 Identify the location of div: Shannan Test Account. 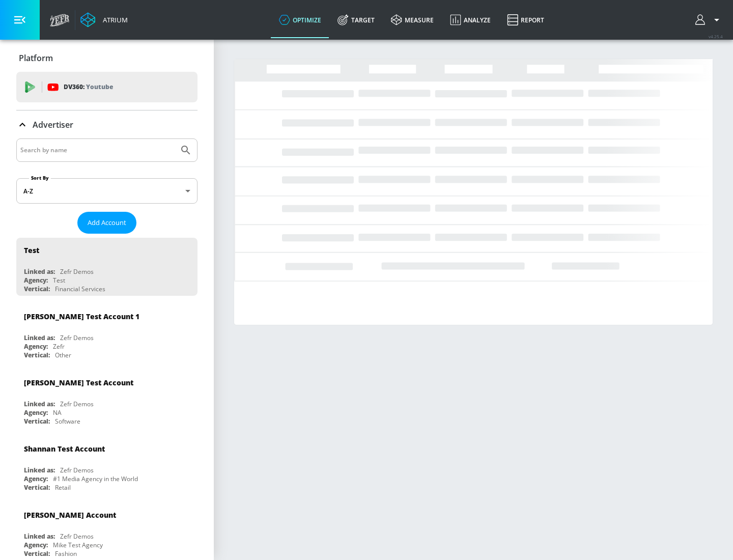
(64, 448).